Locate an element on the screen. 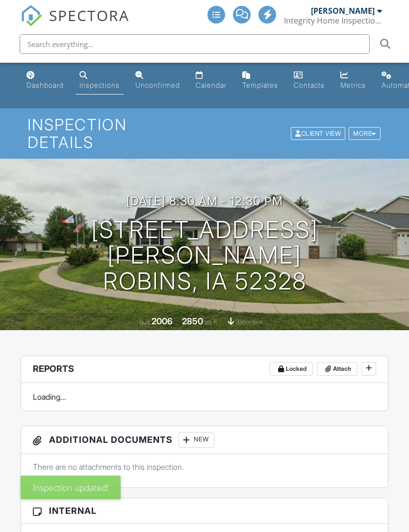  a: Metrics is located at coordinates (353, 81).